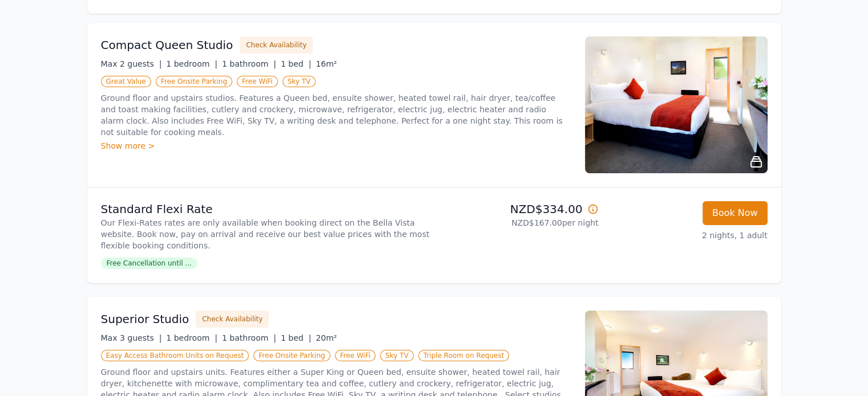 Image resolution: width=868 pixels, height=396 pixels. What do you see at coordinates (336, 146) in the screenshot?
I see `div: Show more >` at bounding box center [336, 146].